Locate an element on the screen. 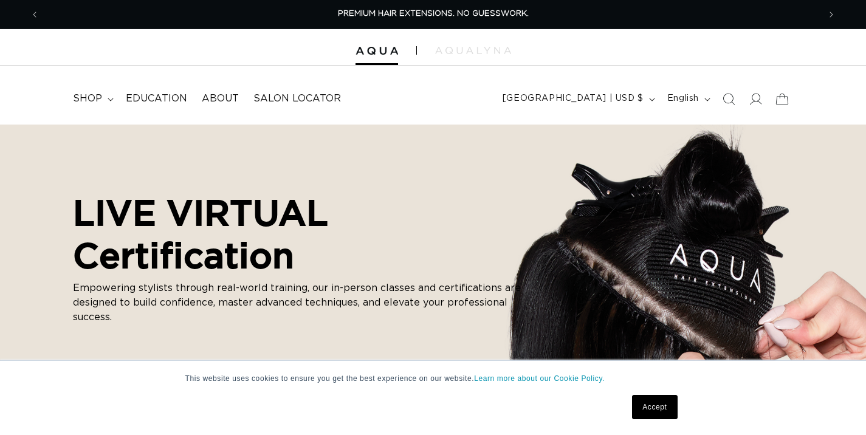 Image resolution: width=866 pixels, height=435 pixels. button: Previous announcement is located at coordinates (35, 15).